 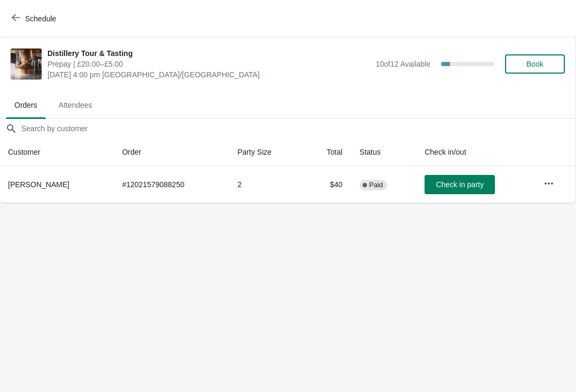 What do you see at coordinates (383, 152) in the screenshot?
I see `th: Status` at bounding box center [383, 152].